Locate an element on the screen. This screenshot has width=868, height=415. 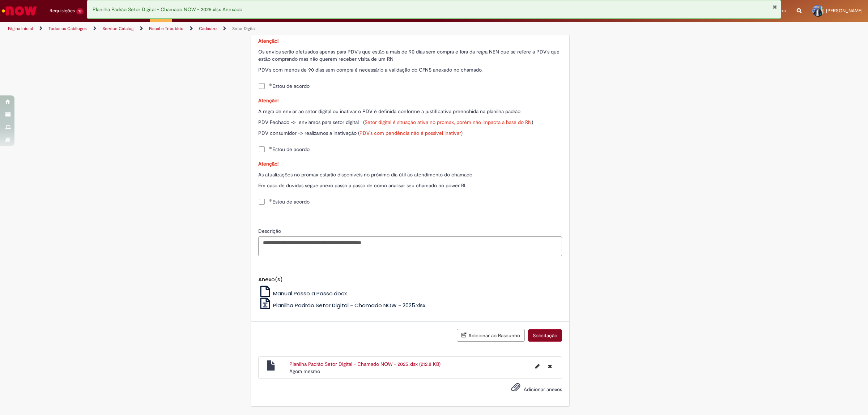
button: Solicitação is located at coordinates (545, 336).